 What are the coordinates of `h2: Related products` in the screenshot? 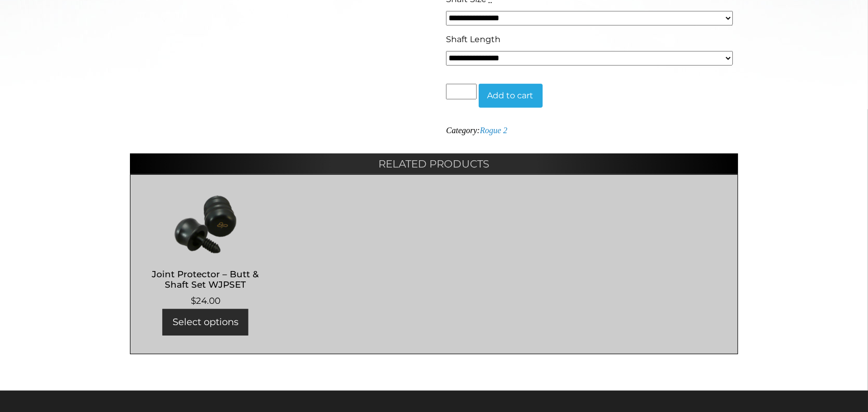 It's located at (434, 164).